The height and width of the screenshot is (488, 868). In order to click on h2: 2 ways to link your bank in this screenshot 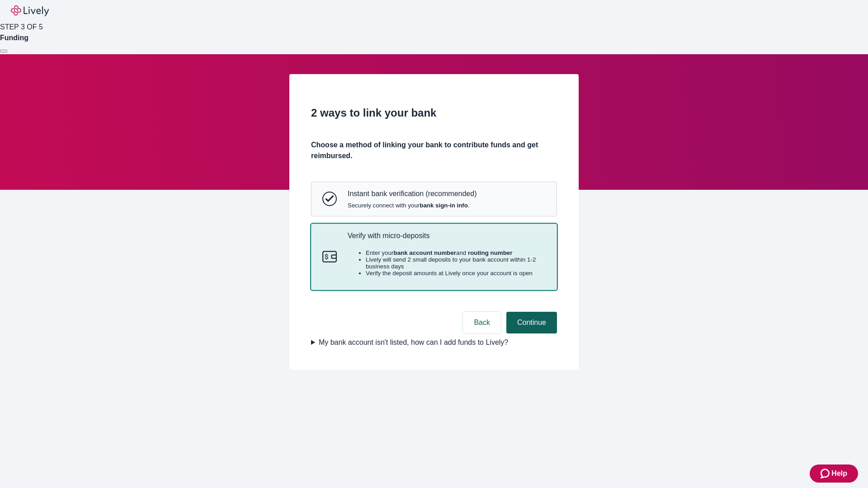, I will do `click(434, 113)`.